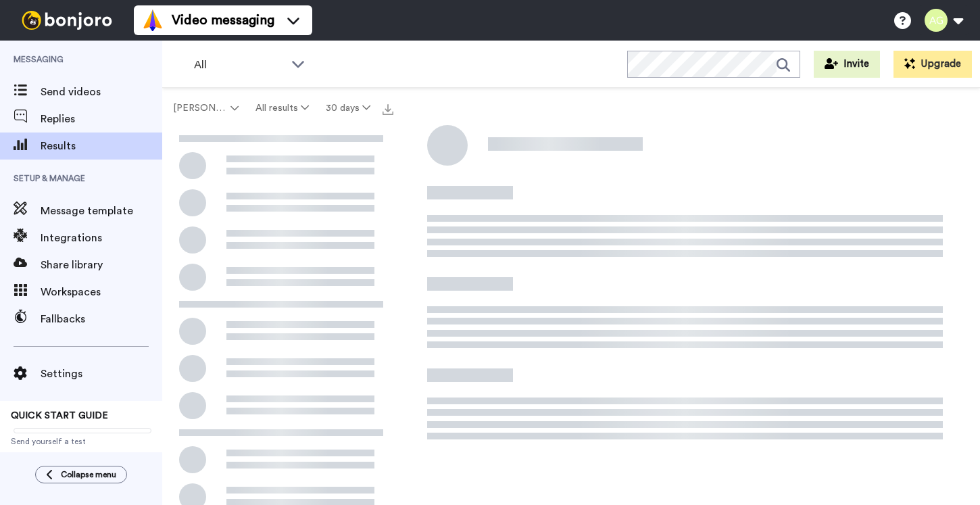  What do you see at coordinates (283, 108) in the screenshot?
I see `button: All results` at bounding box center [283, 108].